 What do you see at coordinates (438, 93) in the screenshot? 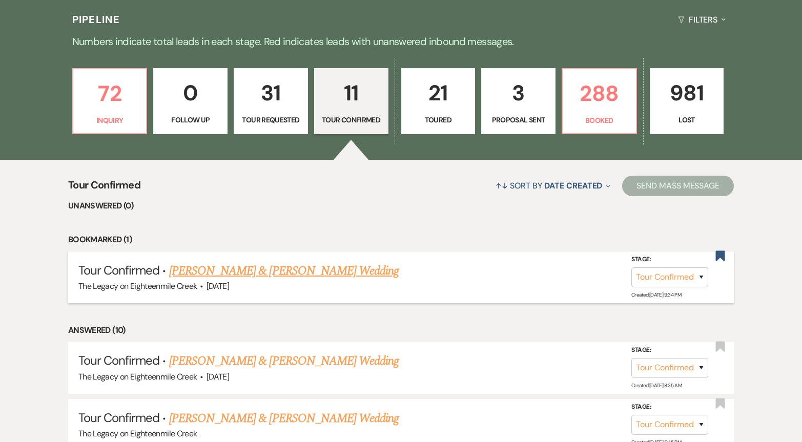
I see `p: 21` at bounding box center [438, 93].